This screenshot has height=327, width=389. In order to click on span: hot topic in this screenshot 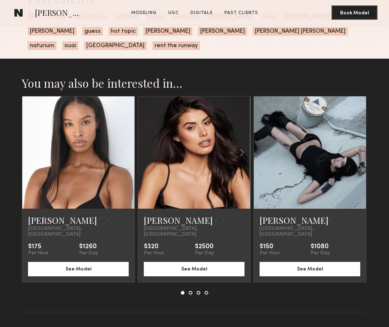, I will do `click(123, 31)`.